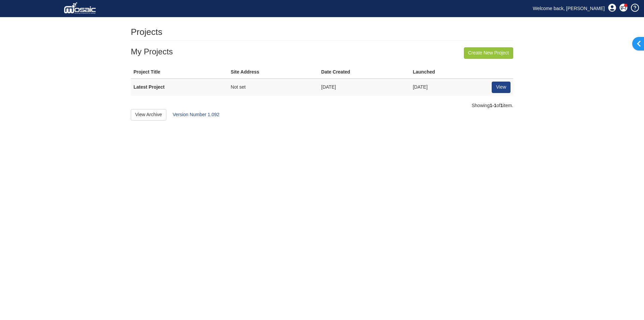  I want to click on img: logo_white.png, so click(81, 8).